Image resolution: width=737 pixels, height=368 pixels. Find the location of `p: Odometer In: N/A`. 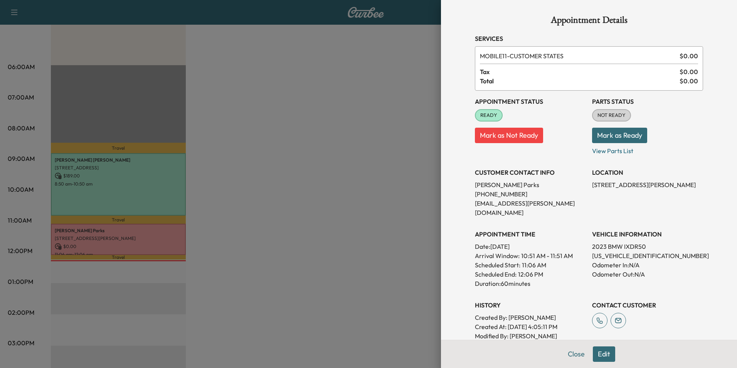

p: Odometer In: N/A is located at coordinates (648, 265).